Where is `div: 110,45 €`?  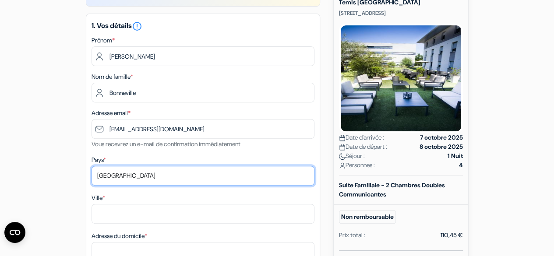 div: 110,45 € is located at coordinates (451, 235).